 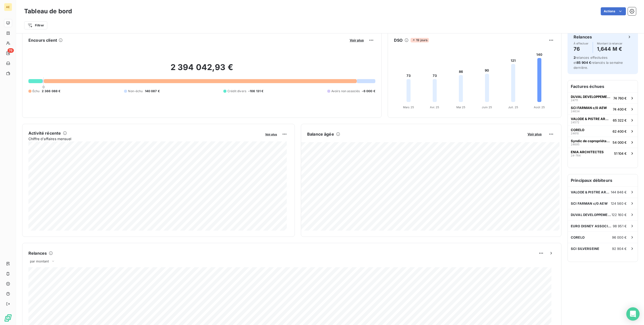 I want to click on button: ENIA ARCHITECTES24-76451 104 €, so click(x=603, y=153).